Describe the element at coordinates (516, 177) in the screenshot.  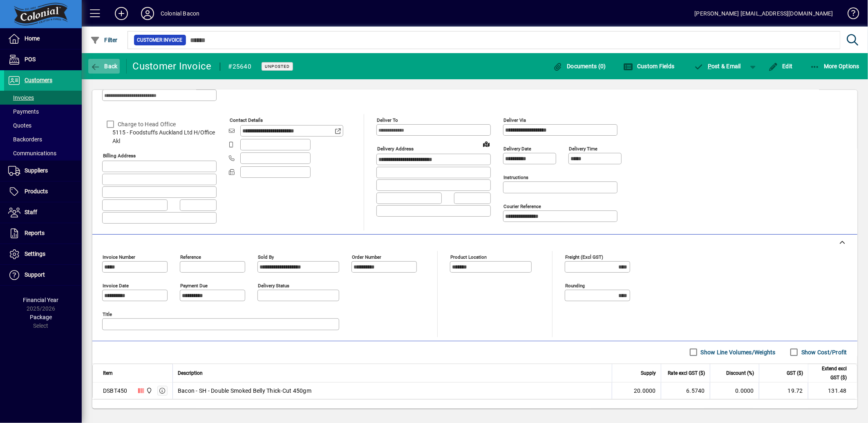
I see `mat-label: Instructions` at that location.